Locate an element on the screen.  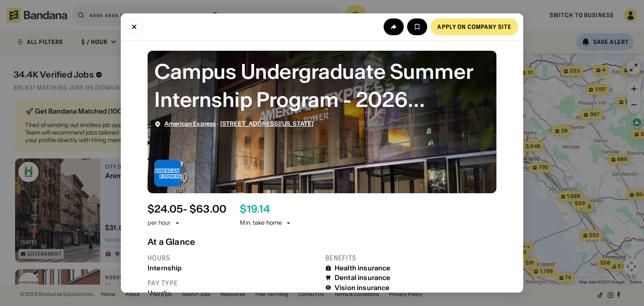
div: At a Glance is located at coordinates (322, 242).